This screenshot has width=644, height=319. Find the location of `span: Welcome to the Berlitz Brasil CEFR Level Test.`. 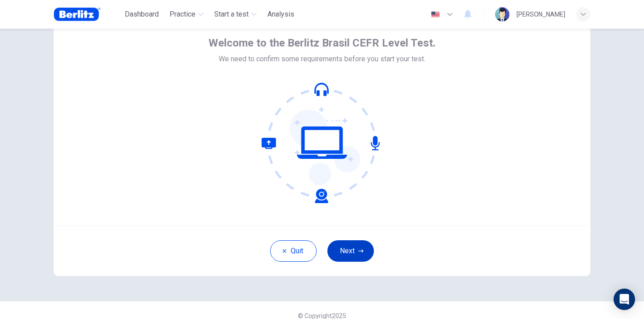

span: Welcome to the Berlitz Brasil CEFR Level Test. is located at coordinates (322, 43).